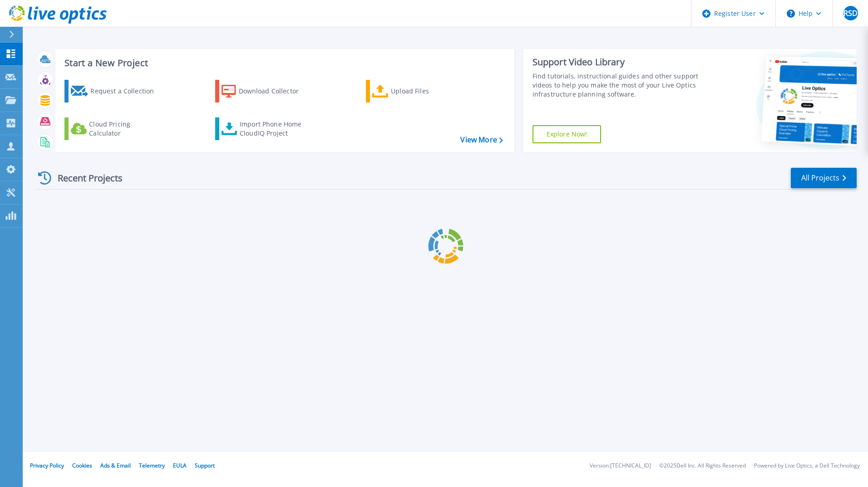 The width and height of the screenshot is (868, 487). What do you see at coordinates (85, 177) in the screenshot?
I see `div: Recent Projects` at bounding box center [85, 177].